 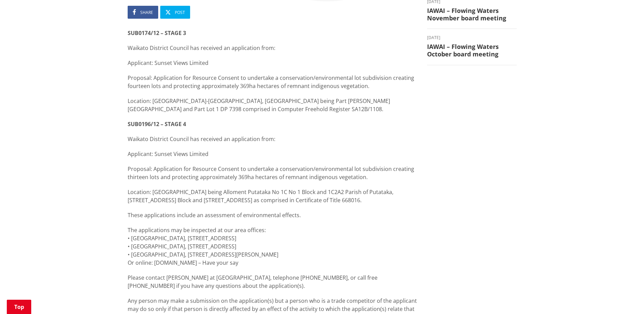 I want to click on a: Post, so click(x=175, y=12).